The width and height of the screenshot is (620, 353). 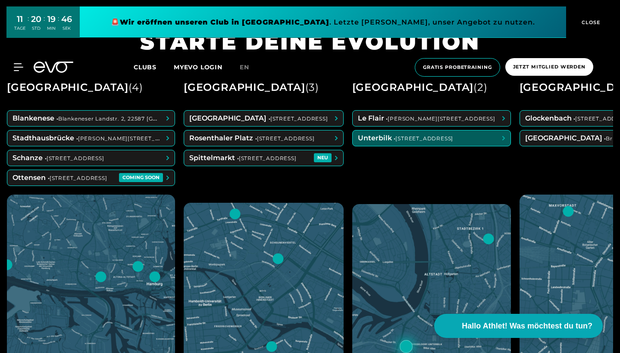 What do you see at coordinates (20, 28) in the screenshot?
I see `div: TAGE` at bounding box center [20, 28].